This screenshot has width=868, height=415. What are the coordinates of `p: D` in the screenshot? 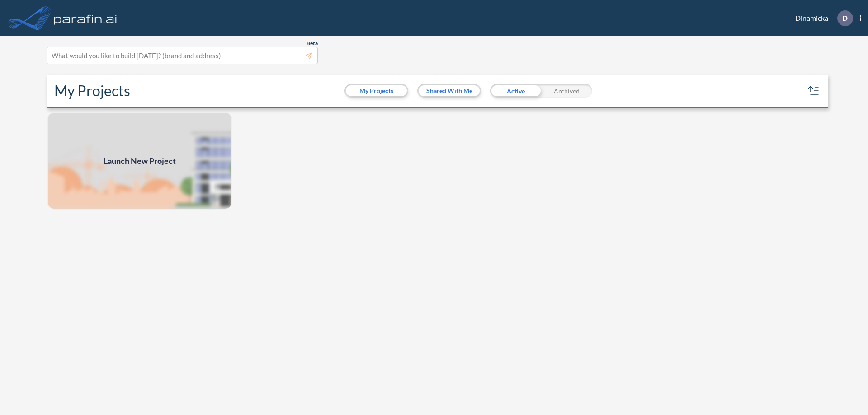 It's located at (845, 18).